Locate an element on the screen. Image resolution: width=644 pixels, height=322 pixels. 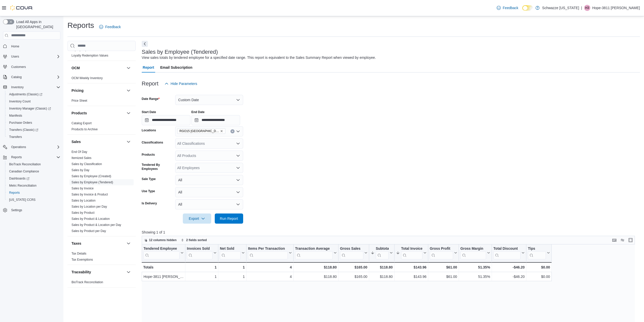
button: Purchase Orders is located at coordinates (34, 123).